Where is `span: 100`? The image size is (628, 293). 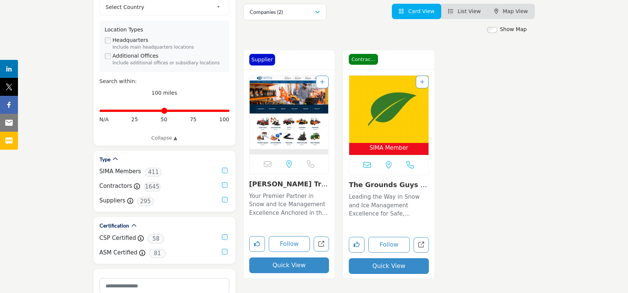
span: 100 is located at coordinates (224, 119).